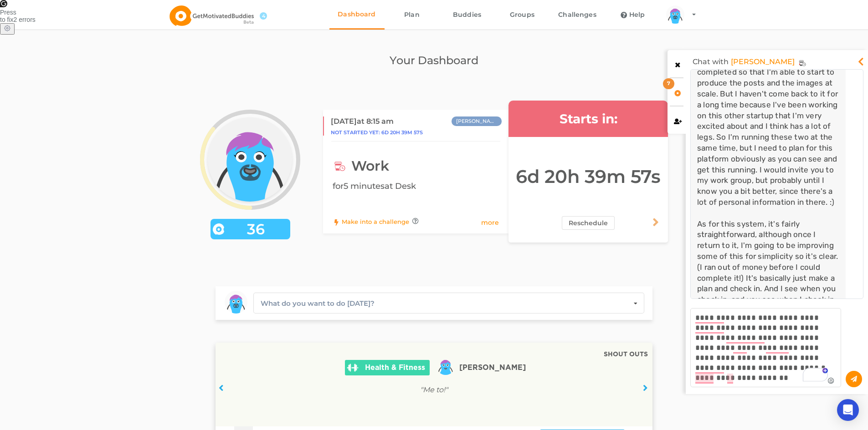  I want to click on div: Open Intercom Messenger, so click(848, 410).